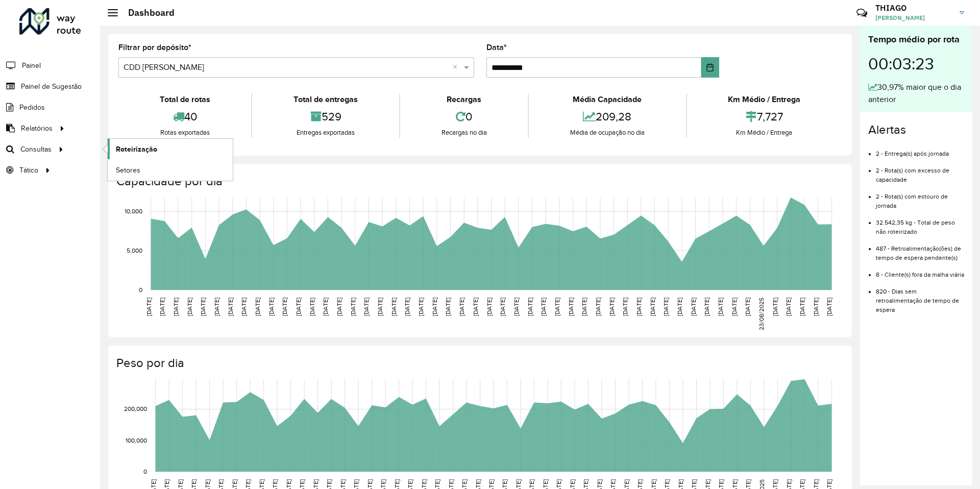 This screenshot has height=489, width=980. Describe the element at coordinates (28, 171) in the screenshot. I see `span: Tático` at that location.